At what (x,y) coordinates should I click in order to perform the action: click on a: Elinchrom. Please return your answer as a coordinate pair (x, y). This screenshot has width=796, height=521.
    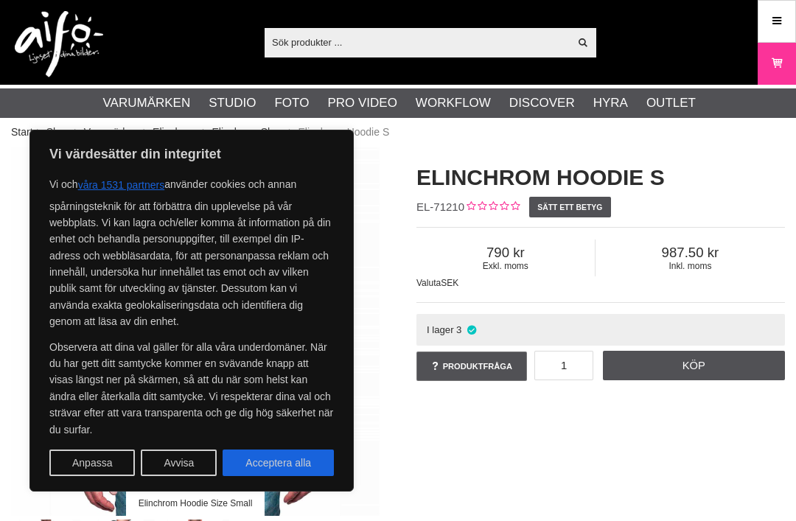
    Looking at the image, I should click on (175, 132).